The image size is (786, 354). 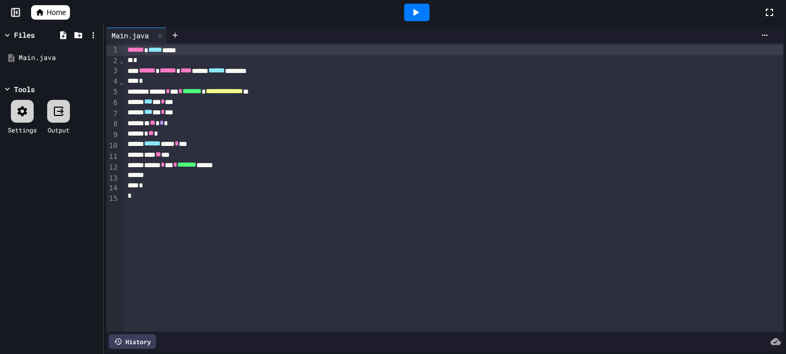 I want to click on div: 15, so click(x=112, y=199).